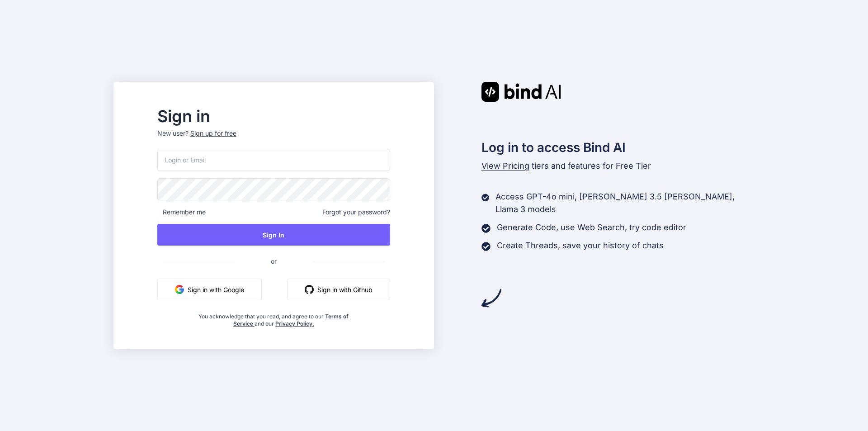 The width and height of the screenshot is (868, 431). What do you see at coordinates (181, 212) in the screenshot?
I see `span: Remember me` at bounding box center [181, 212].